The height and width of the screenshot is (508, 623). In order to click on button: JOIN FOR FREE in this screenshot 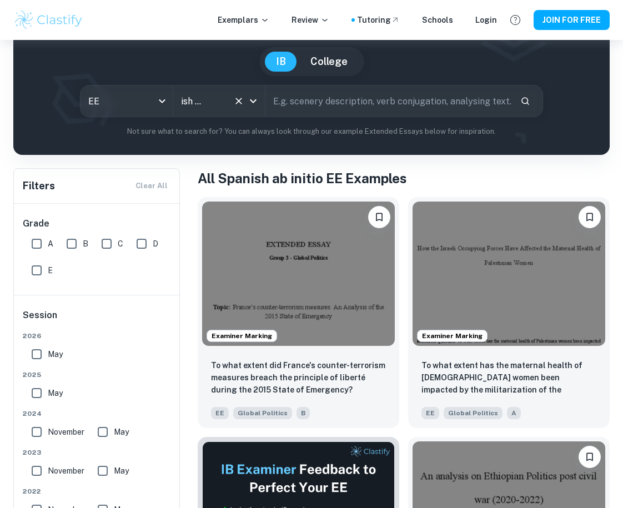, I will do `click(571, 20)`.